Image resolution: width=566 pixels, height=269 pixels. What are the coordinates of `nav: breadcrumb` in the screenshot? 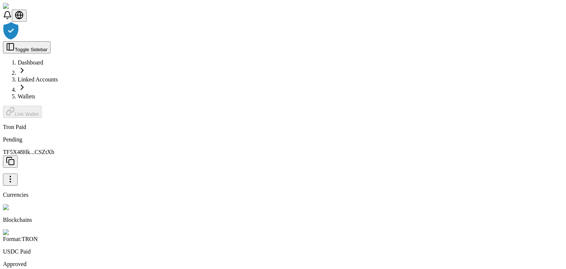 It's located at (283, 80).